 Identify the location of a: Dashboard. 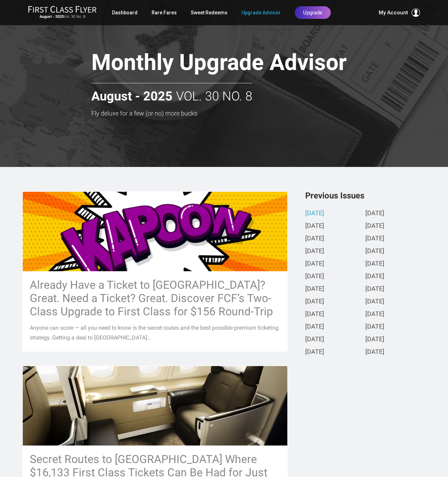
(124, 13).